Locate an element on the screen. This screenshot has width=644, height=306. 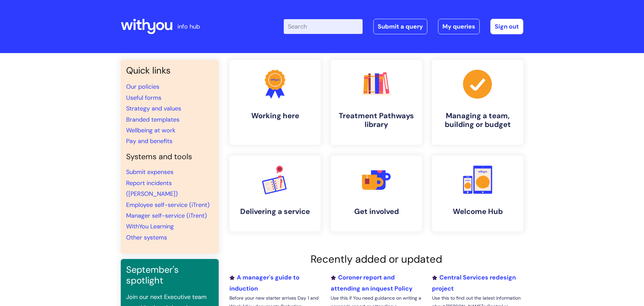
a: Other systems is located at coordinates (146, 237).